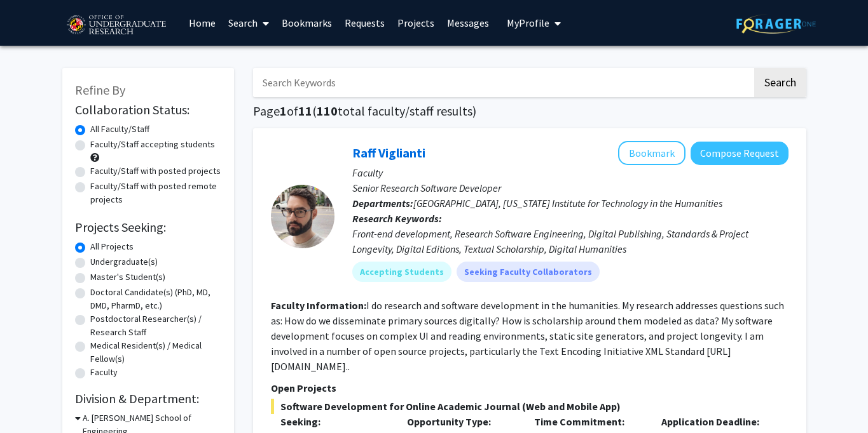  What do you see at coordinates (528, 23) in the screenshot?
I see `span: My Profile` at bounding box center [528, 23].